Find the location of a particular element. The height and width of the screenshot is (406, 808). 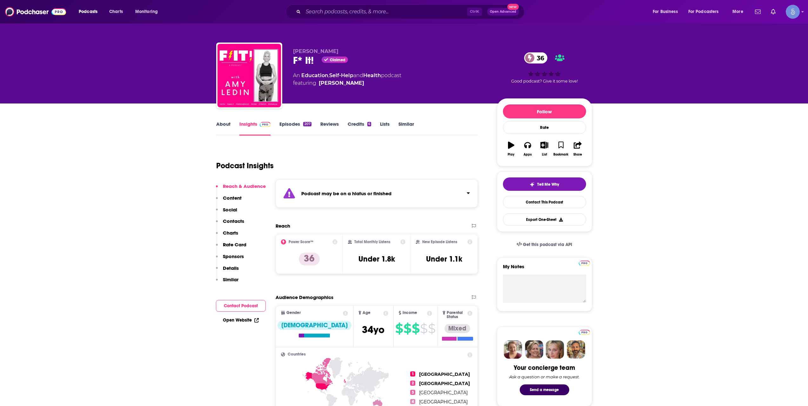

span: More is located at coordinates (738, 12).